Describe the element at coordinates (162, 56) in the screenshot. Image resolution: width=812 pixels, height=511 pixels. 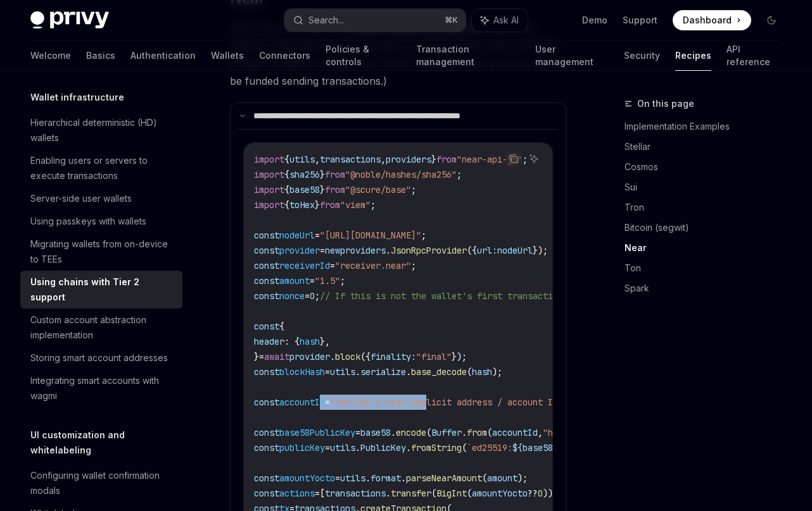
I see `a: Authentication` at that location.